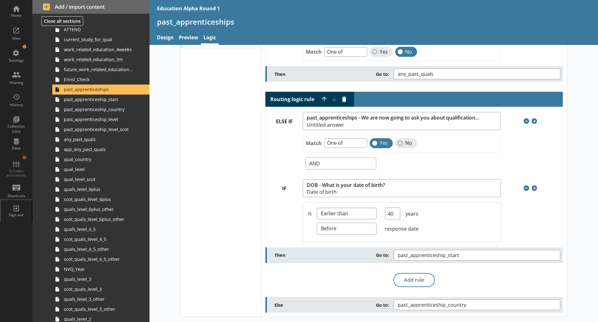 The image size is (598, 322). What do you see at coordinates (98, 269) in the screenshot?
I see `span: NVQ_Year` at bounding box center [98, 269].